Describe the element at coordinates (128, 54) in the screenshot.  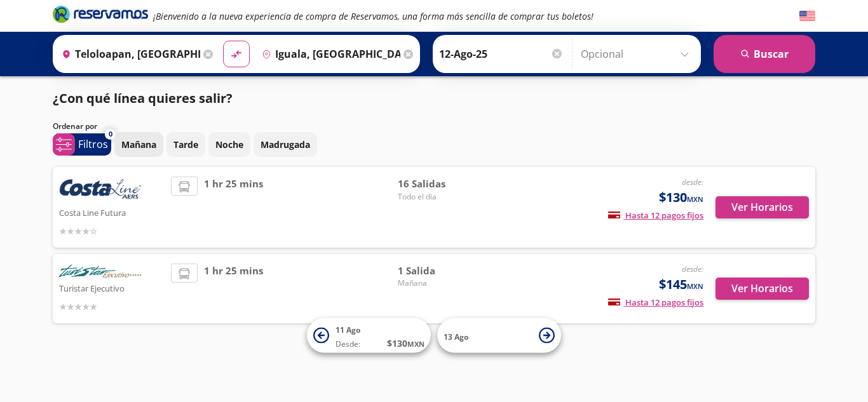
I see `input: Buscar Origen` at that location.